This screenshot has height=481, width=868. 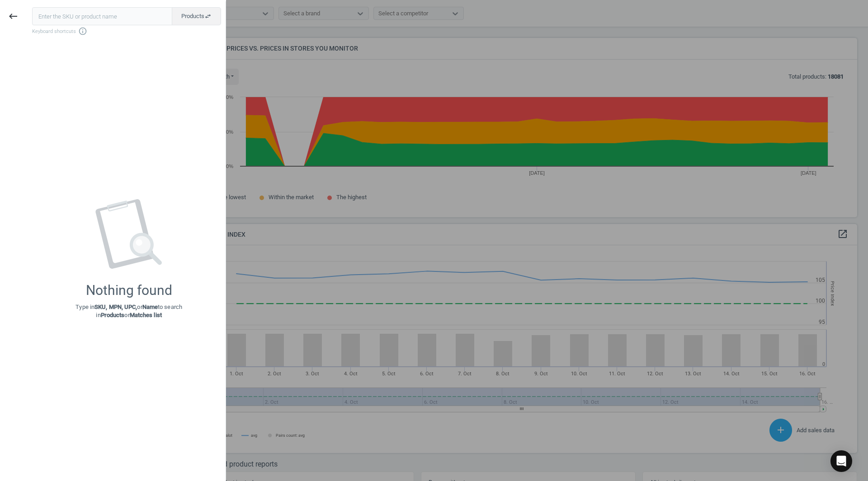 I want to click on div: Open Intercom Messenger, so click(x=841, y=461).